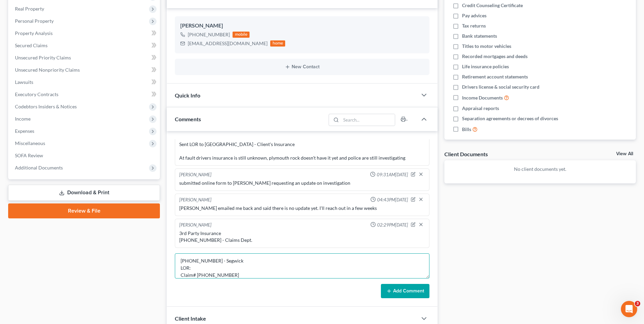 Image resolution: width=644 pixels, height=324 pixels. Describe the element at coordinates (303, 67) in the screenshot. I see `button: New Contact` at that location.